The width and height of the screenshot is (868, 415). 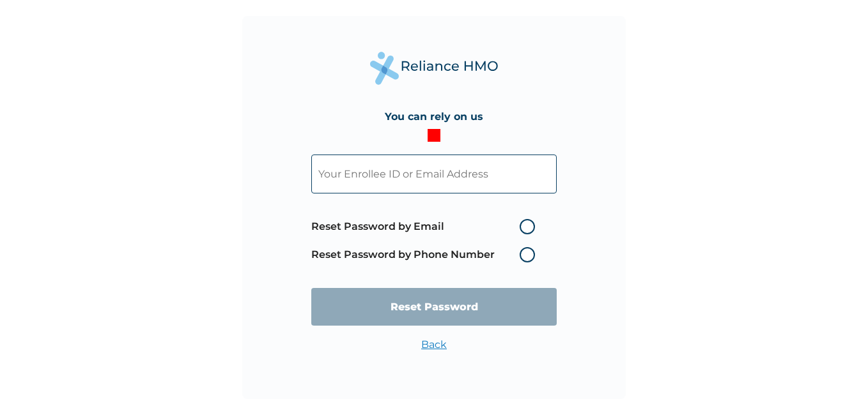 I want to click on input: Your Enrollee ID or Email Address, so click(x=434, y=174).